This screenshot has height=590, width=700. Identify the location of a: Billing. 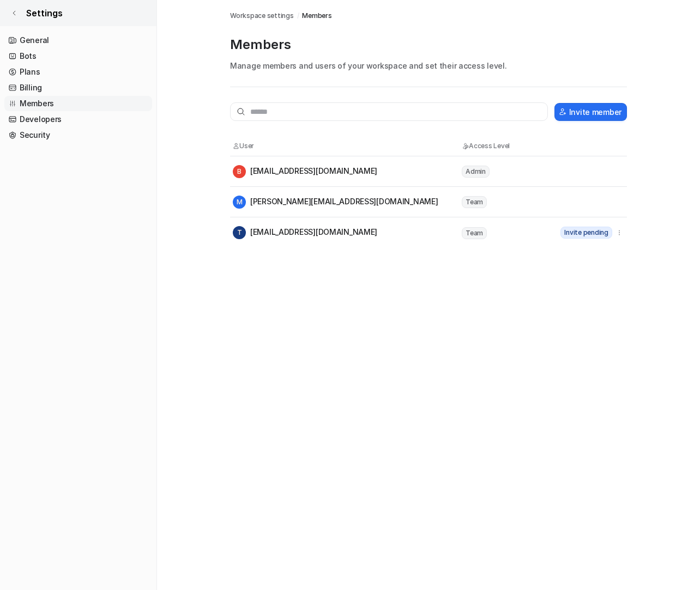
(78, 88).